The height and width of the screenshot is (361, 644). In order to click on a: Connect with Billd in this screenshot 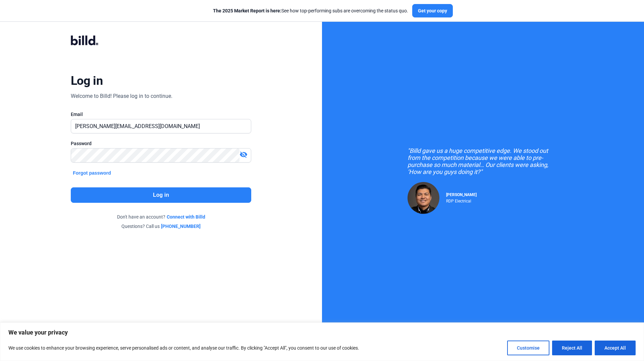, I will do `click(186, 217)`.